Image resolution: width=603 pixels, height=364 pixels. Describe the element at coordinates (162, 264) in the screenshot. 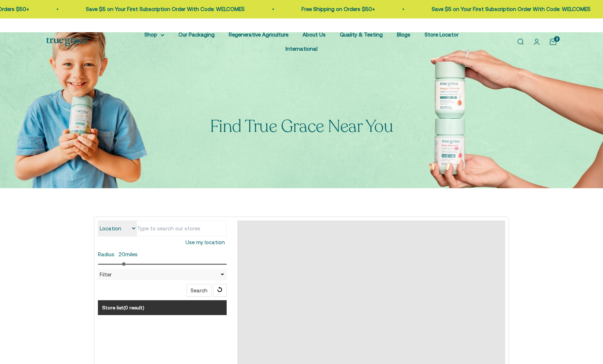

I see `input: Radius` at that location.